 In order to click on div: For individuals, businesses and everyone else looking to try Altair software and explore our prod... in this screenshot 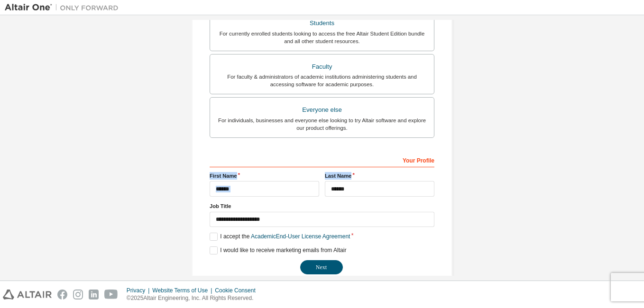, I will do `click(322, 124)`.